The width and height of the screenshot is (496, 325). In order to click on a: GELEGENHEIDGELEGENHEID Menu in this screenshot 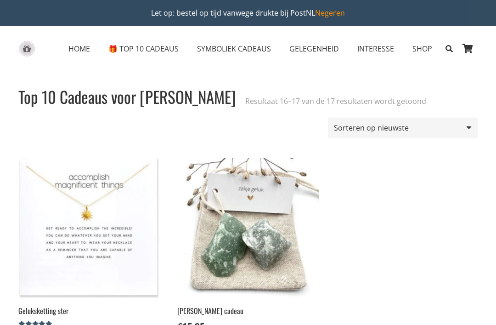, I will do `click(314, 49)`.